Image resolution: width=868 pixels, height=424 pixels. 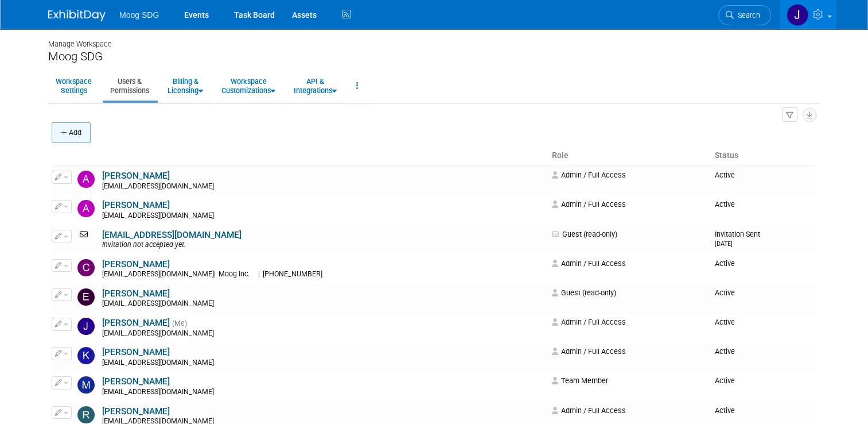 What do you see at coordinates (73, 85) in the screenshot?
I see `a: WorkspaceSettings` at bounding box center [73, 85].